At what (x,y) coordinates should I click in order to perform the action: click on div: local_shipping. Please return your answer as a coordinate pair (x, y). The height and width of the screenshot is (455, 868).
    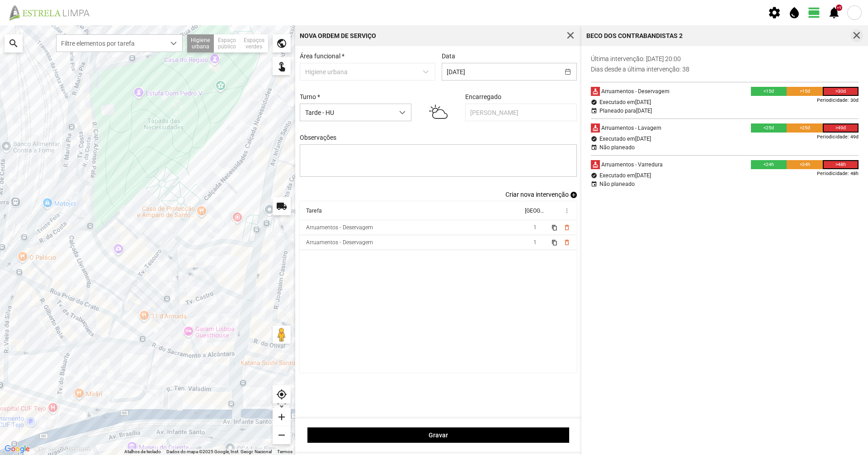
    Looking at the image, I should click on (282, 206).